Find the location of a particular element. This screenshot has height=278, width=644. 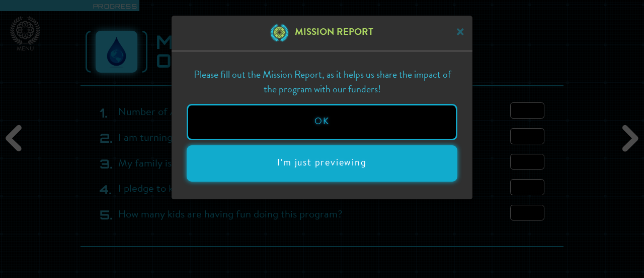

button: OK is located at coordinates (322, 122).